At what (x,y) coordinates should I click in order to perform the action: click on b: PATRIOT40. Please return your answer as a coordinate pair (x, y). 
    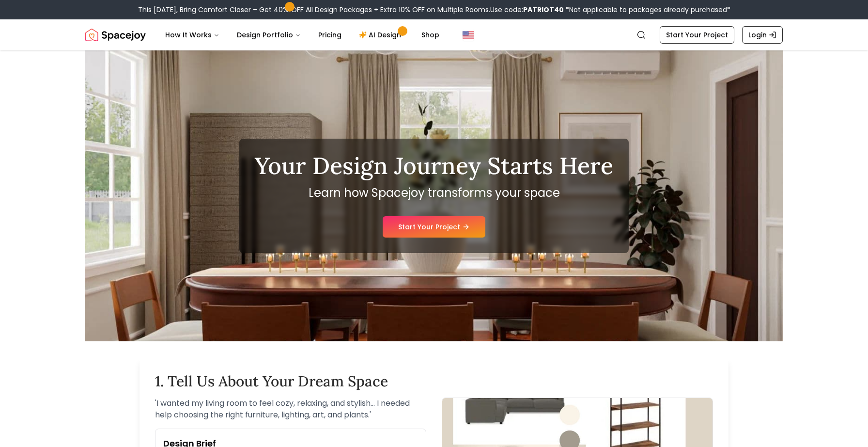
    Looking at the image, I should click on (544, 10).